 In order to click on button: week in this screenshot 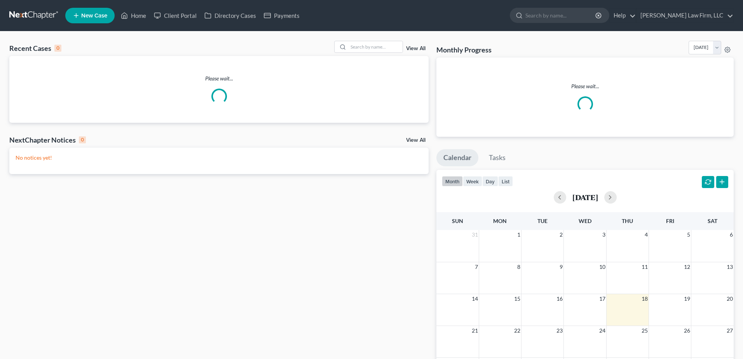, I will do `click(473, 181)`.